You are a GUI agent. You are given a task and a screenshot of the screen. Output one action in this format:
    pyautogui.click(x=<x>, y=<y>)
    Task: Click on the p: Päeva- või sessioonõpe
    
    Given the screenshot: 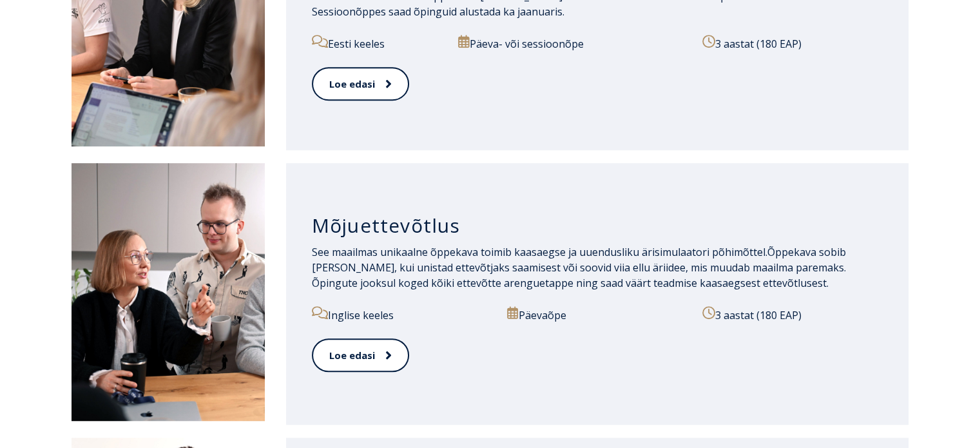 What is the action you would take?
    pyautogui.click(x=573, y=43)
    